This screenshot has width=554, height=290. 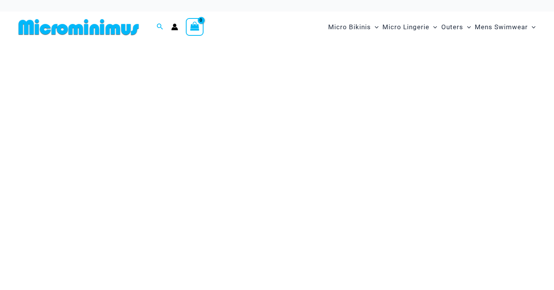 What do you see at coordinates (501, 27) in the screenshot?
I see `span: Mens Swimwear` at bounding box center [501, 27].